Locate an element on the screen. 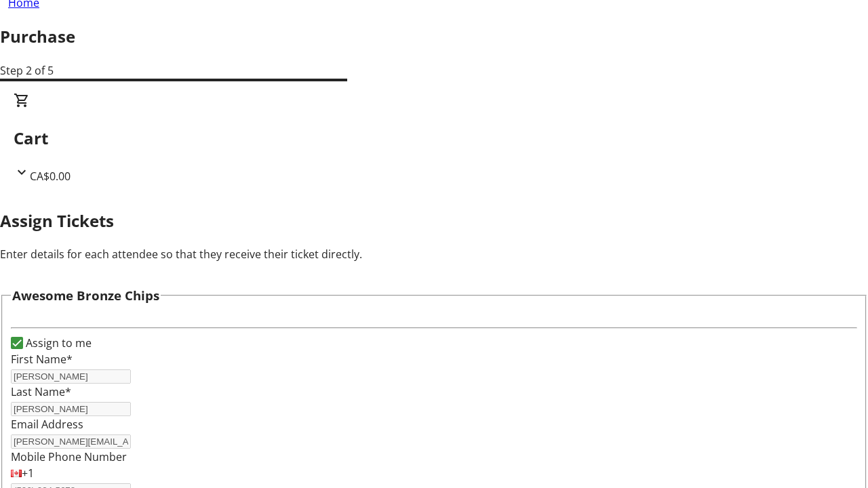 The width and height of the screenshot is (868, 488). label: Email Address is located at coordinates (47, 425).